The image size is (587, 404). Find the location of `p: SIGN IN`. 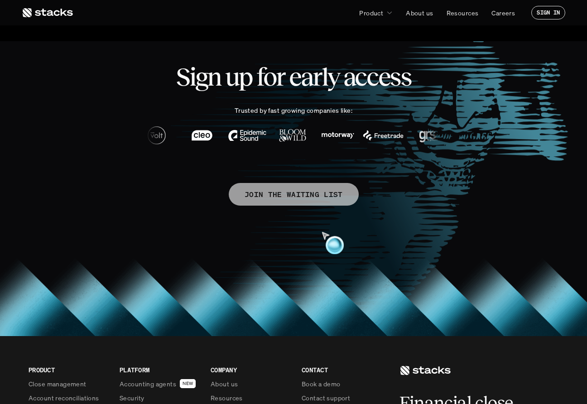

p: SIGN IN is located at coordinates (548, 13).